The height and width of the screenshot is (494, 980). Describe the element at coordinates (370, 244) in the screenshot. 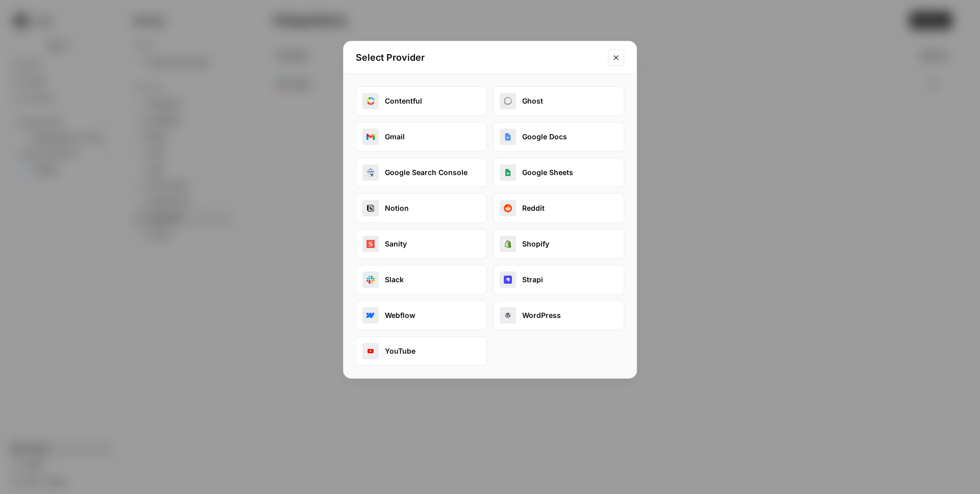

I see `img: sanity` at that location.